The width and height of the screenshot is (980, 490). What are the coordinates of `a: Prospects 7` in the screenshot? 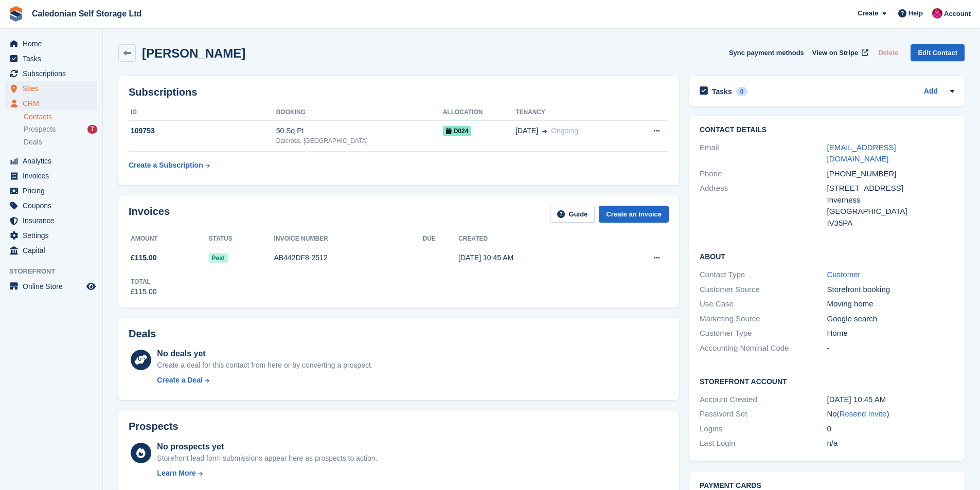 It's located at (60, 129).